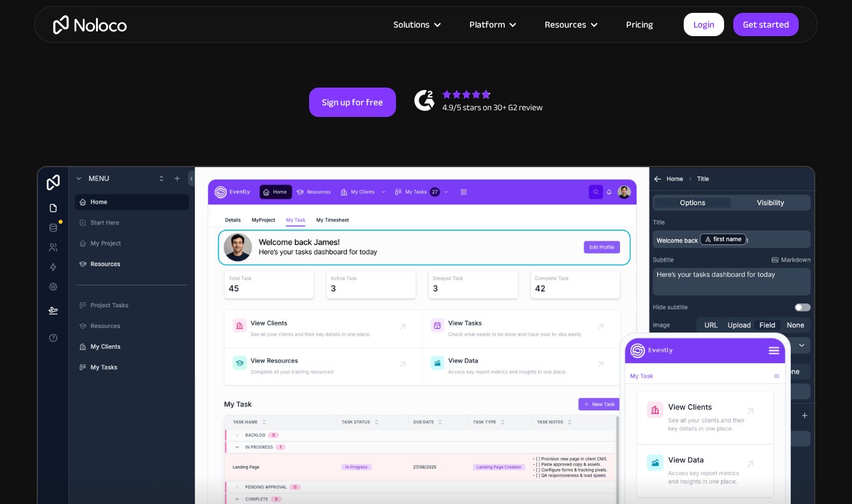 This screenshot has height=504, width=852. What do you see at coordinates (352, 102) in the screenshot?
I see `a: Sign up for free` at bounding box center [352, 102].